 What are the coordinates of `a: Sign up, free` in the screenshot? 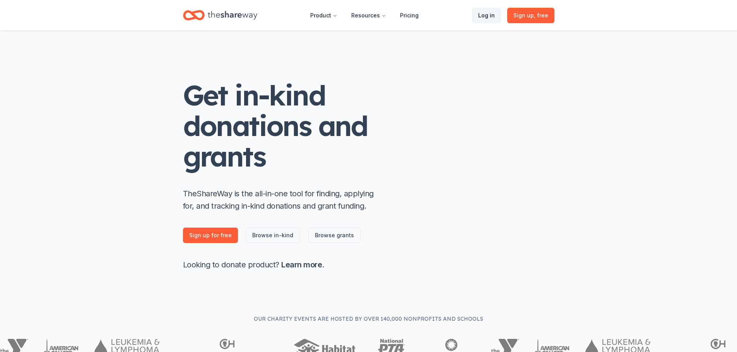 It's located at (531, 15).